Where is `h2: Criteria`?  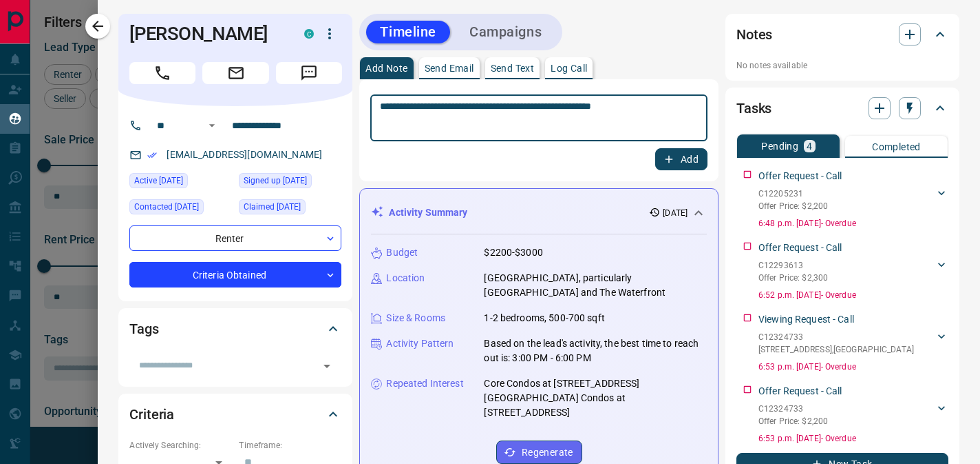
h2: Criteria is located at coordinates (151, 414).